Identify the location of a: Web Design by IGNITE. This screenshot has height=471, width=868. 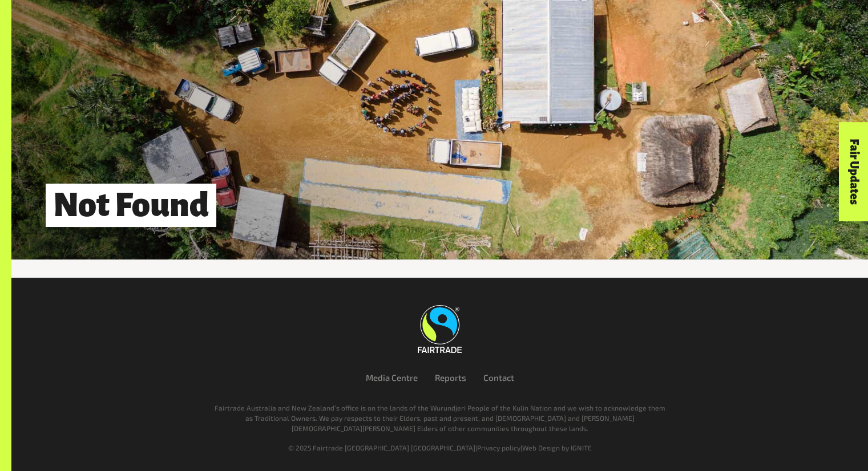
(557, 448).